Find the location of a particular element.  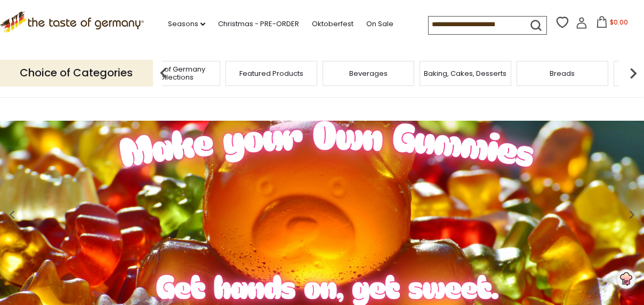

span: $0.00 is located at coordinates (619, 22).